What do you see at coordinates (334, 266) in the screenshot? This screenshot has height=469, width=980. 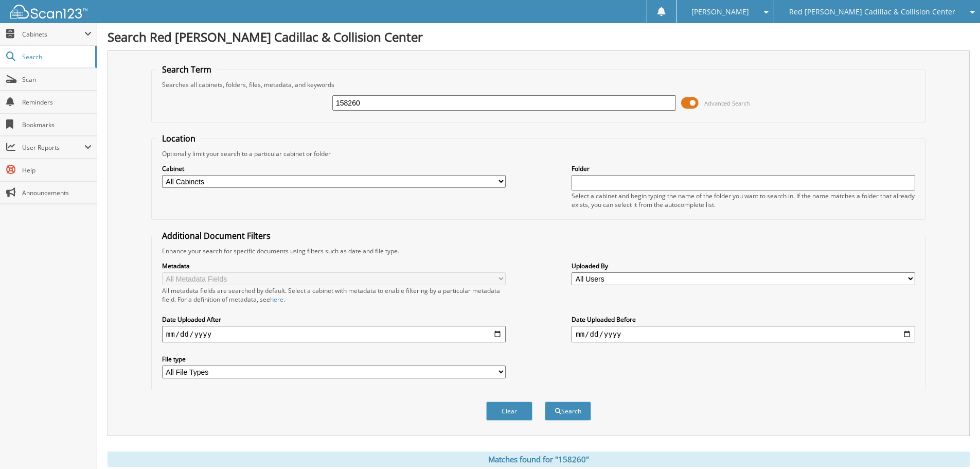 I see `label: Metadata` at bounding box center [334, 266].